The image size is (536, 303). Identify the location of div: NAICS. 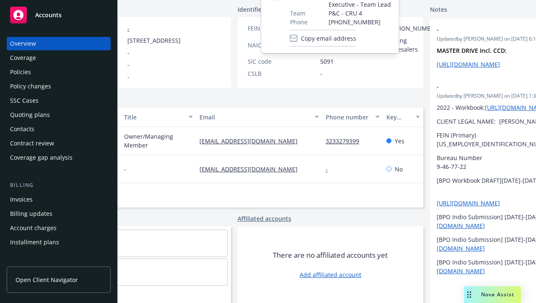
(282, 45).